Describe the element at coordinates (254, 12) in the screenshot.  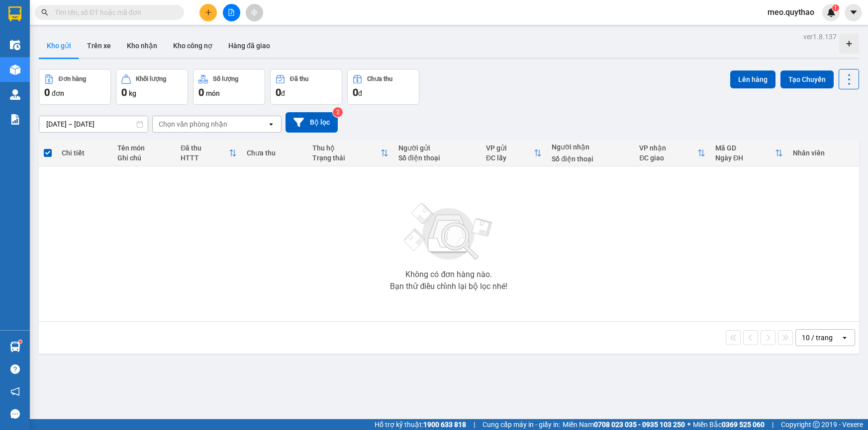
I see `button: aim` at that location.